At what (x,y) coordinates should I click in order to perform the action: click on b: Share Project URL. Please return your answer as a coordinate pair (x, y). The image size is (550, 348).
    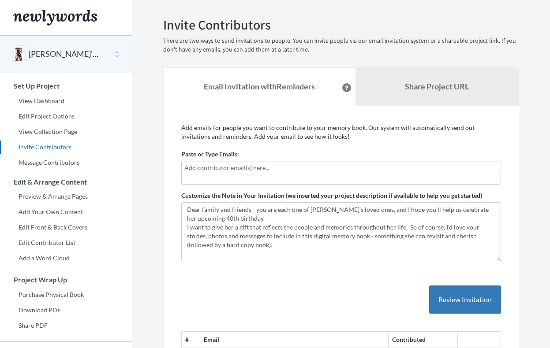
    Looking at the image, I should click on (437, 86).